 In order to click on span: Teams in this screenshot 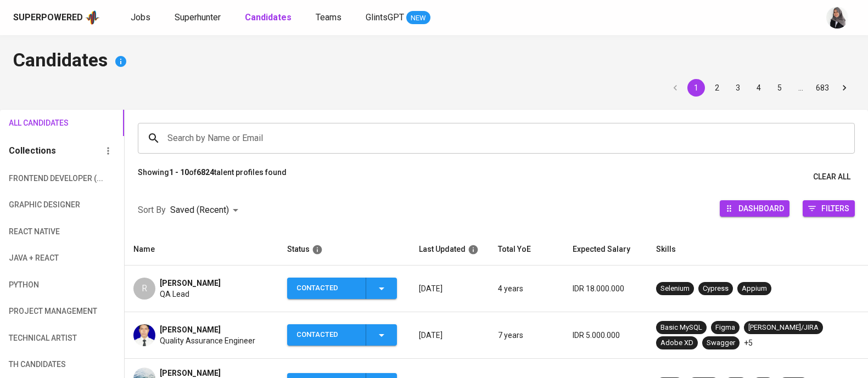, I will do `click(328, 17)`.